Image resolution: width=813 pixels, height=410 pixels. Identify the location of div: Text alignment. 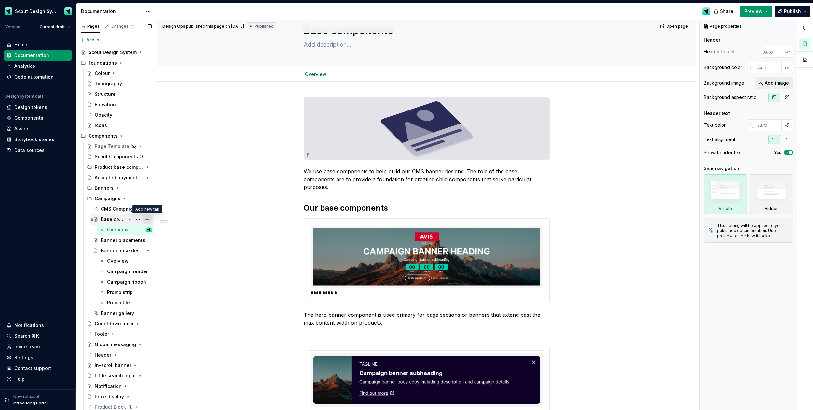
(719, 139).